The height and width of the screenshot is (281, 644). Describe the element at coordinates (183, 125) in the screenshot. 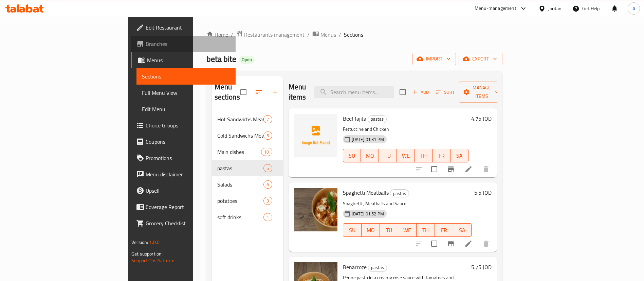

I see `a: Choice Groups` at that location.